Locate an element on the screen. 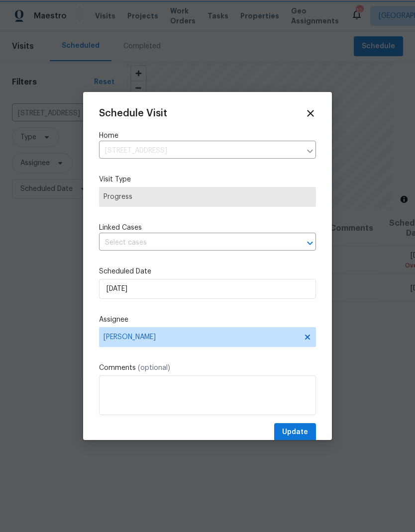 This screenshot has width=415, height=532. span: Close is located at coordinates (310, 114).